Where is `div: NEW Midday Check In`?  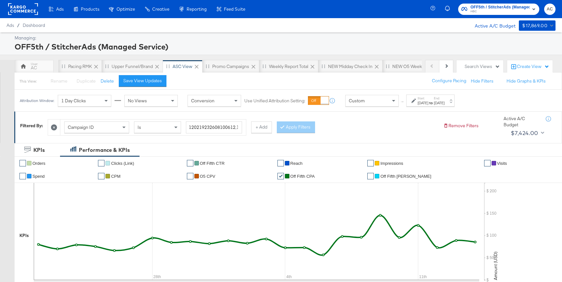
div: NEW Midday Check In is located at coordinates (350, 66).